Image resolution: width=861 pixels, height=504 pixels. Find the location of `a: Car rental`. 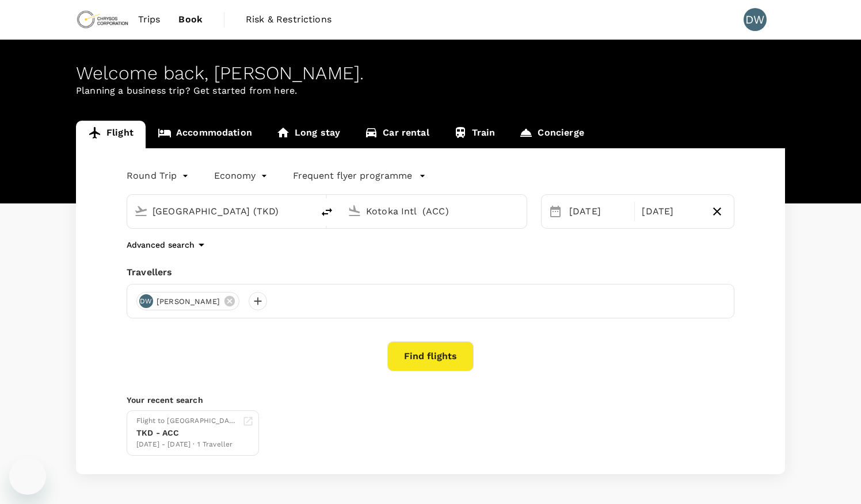

a: Car rental is located at coordinates (397, 135).